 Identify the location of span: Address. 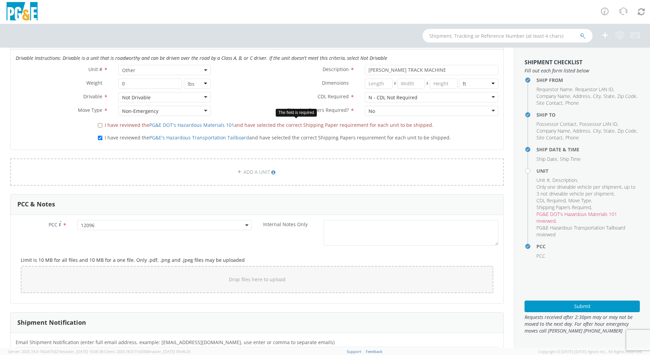
(581, 96).